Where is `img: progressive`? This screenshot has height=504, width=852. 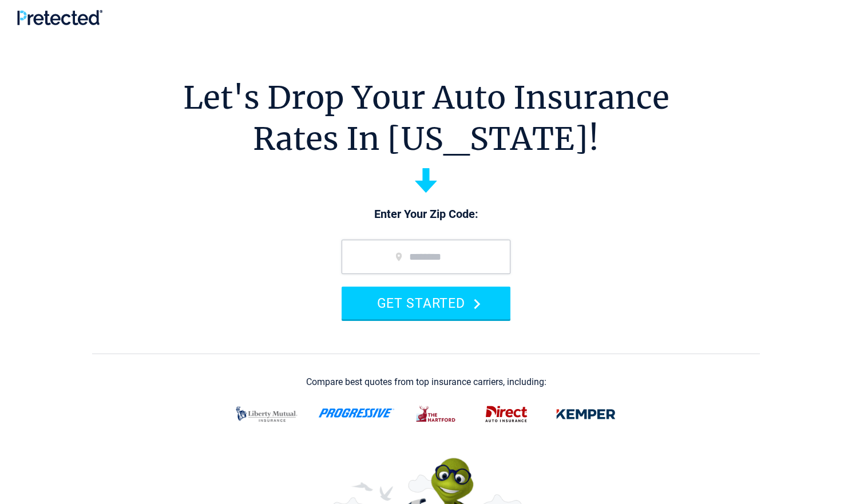
img: progressive is located at coordinates (356, 413).